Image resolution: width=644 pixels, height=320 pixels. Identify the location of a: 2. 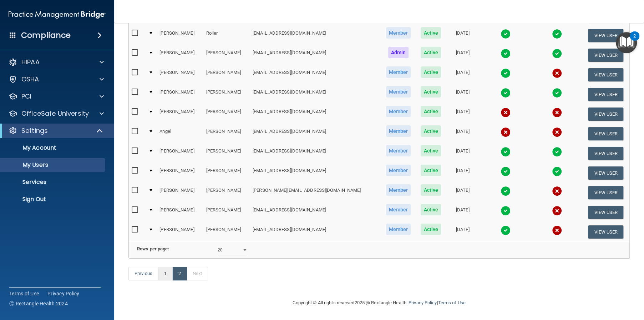
(179, 273).